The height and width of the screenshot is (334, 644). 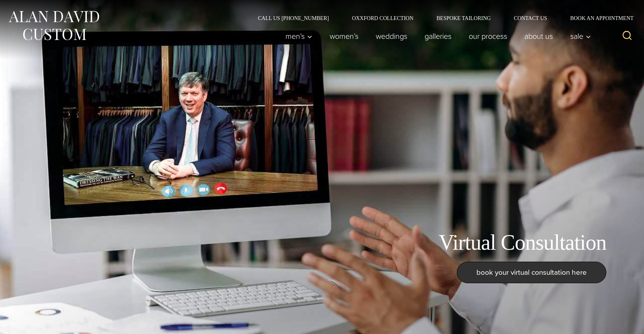 What do you see at coordinates (344, 36) in the screenshot?
I see `a: Women’s` at bounding box center [344, 36].